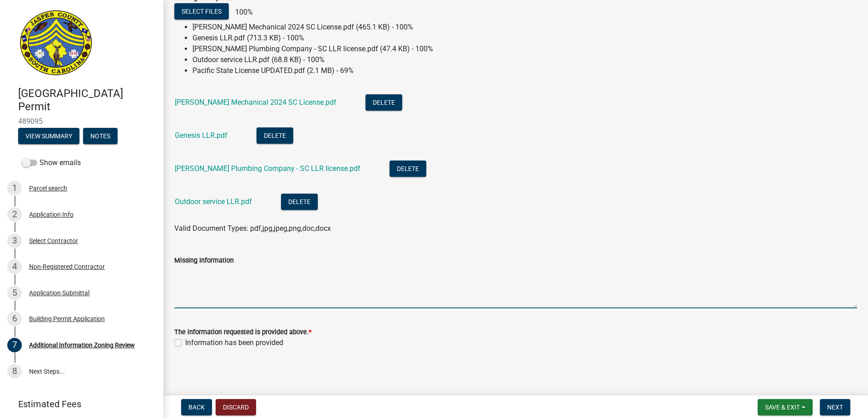  What do you see at coordinates (48, 136) in the screenshot?
I see `wm-modal-confirm: Summary` at bounding box center [48, 136].